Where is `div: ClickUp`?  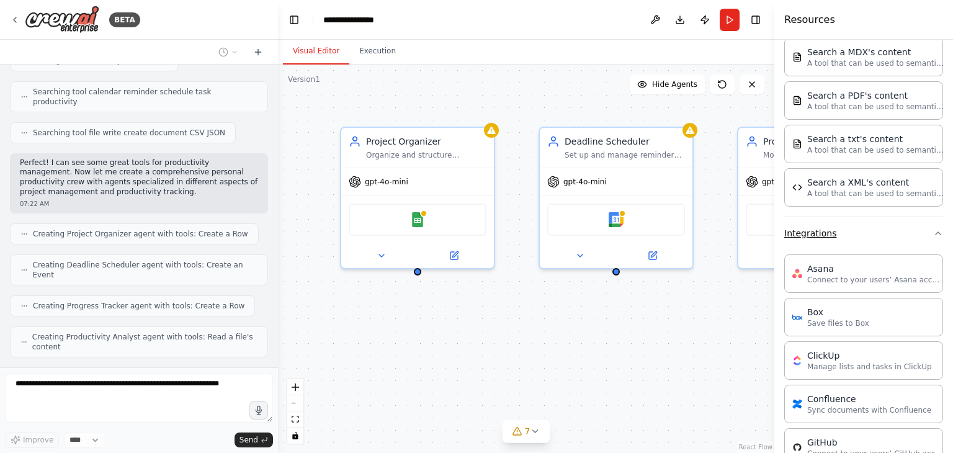 div: ClickUp is located at coordinates (869, 356).